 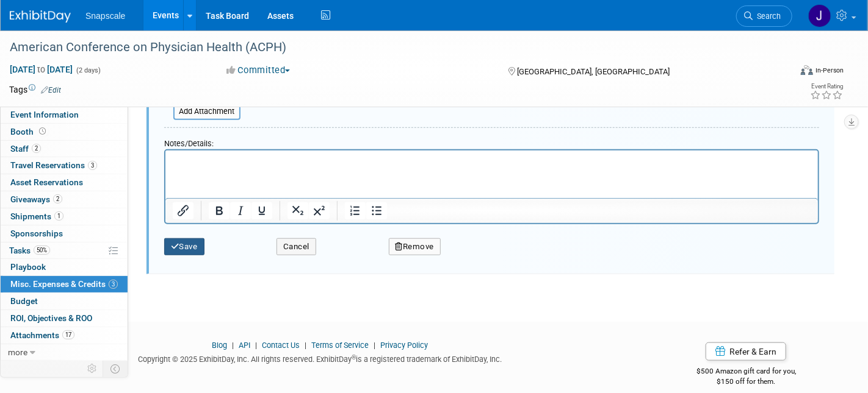 I want to click on a: Attachments17, so click(x=64, y=335).